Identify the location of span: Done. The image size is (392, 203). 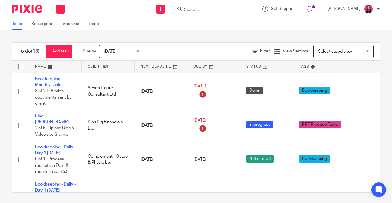
(254, 91).